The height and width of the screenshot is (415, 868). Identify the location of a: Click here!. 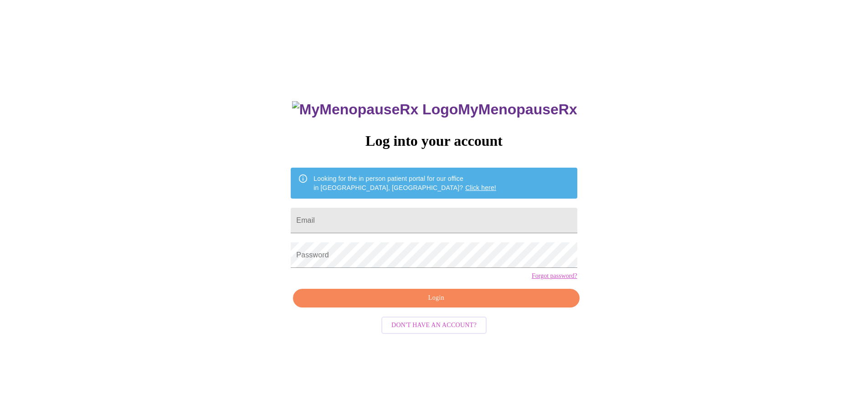
(481, 187).